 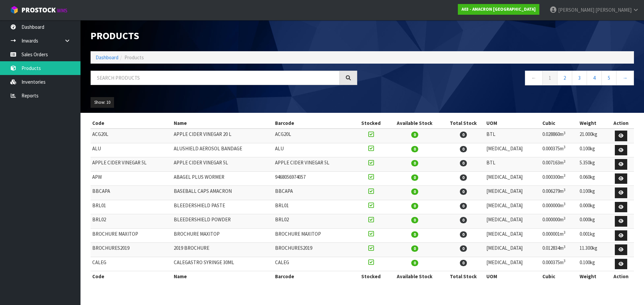 What do you see at coordinates (560, 178) in the screenshot?
I see `td: 0.000300m` at bounding box center [560, 178].